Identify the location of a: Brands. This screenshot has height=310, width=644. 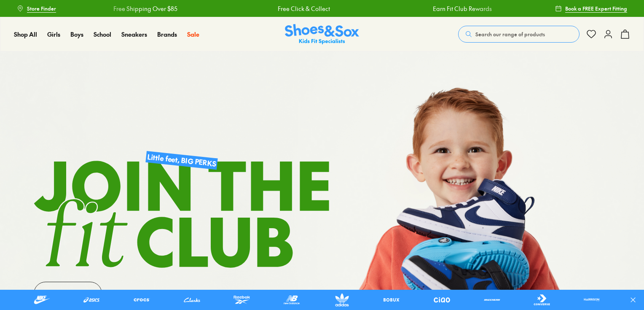
(167, 34).